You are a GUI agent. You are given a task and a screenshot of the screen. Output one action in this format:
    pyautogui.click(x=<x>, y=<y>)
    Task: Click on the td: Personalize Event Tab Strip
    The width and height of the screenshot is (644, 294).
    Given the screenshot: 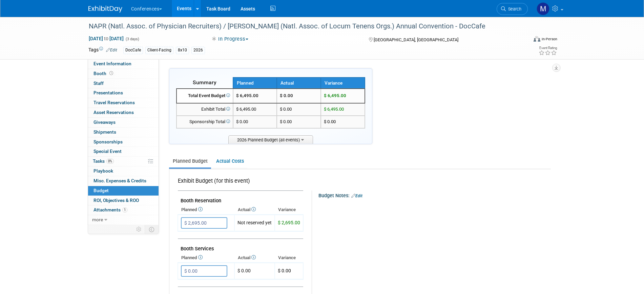 What is the action you would take?
    pyautogui.click(x=139, y=229)
    